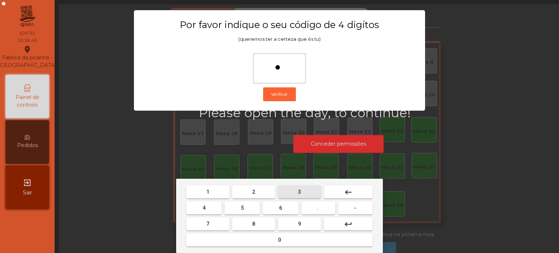  Describe the element at coordinates (242, 208) in the screenshot. I see `span: 5` at that location.